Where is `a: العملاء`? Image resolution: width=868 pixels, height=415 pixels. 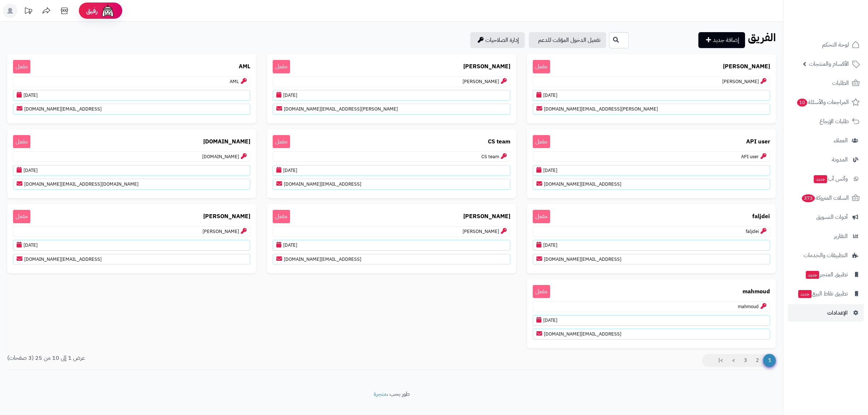 a: العملاء is located at coordinates (825, 140).